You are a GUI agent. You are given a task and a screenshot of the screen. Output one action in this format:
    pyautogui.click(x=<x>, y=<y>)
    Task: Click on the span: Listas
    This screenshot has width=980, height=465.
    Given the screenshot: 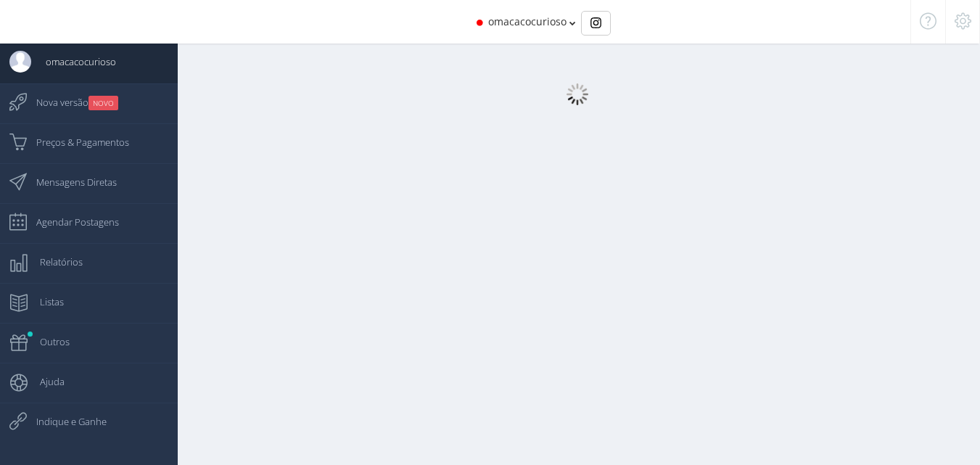 What is the action you would take?
    pyautogui.click(x=44, y=302)
    